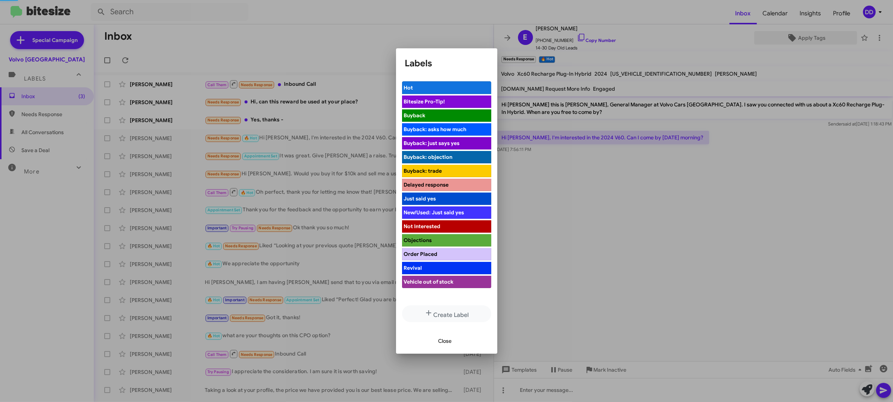 The height and width of the screenshot is (402, 893). Describe the element at coordinates (428, 157) in the screenshot. I see `span: Buyback: objection` at that location.